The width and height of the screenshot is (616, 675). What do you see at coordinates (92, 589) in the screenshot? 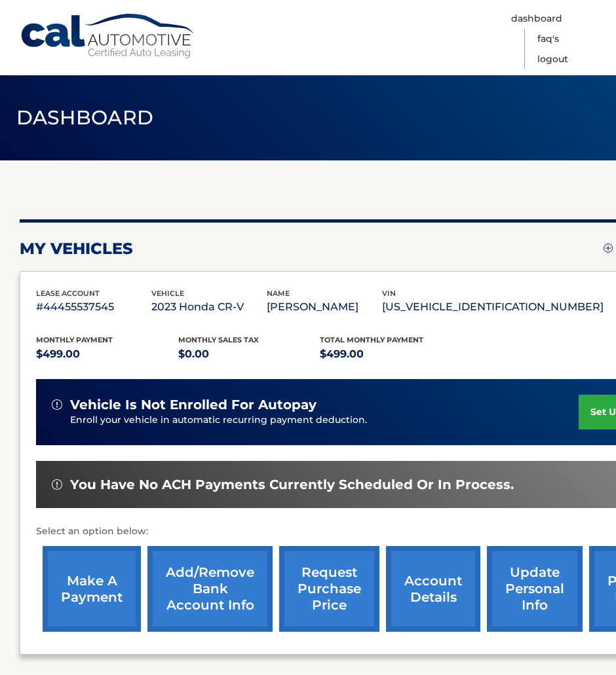
I see `a: make a payment` at bounding box center [92, 589].